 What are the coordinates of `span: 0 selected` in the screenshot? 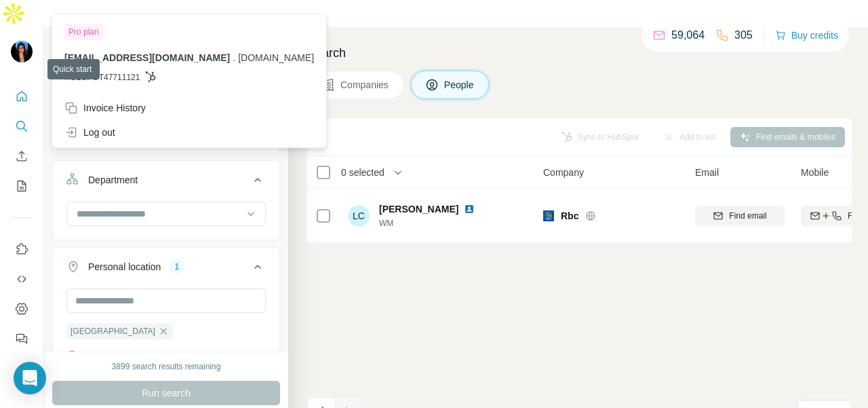 It's located at (362, 172).